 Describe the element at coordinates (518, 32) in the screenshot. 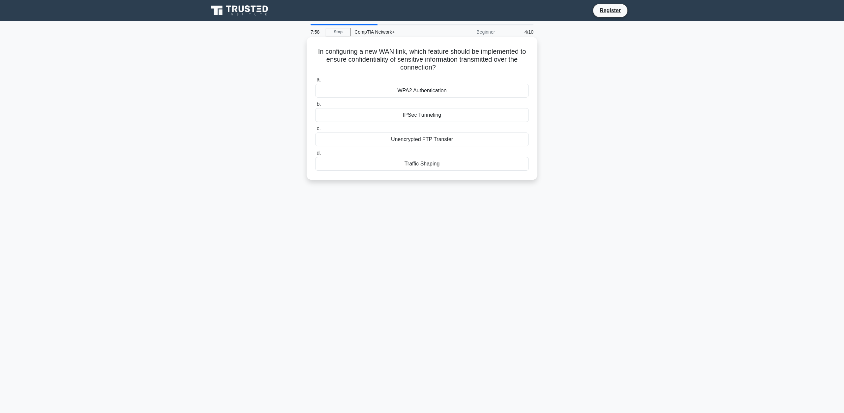

I see `div: 4/10` at that location.